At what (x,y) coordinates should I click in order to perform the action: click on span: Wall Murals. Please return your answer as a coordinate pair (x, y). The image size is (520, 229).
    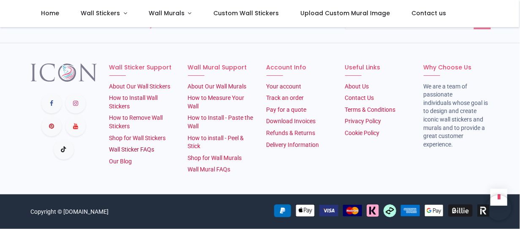
    Looking at the image, I should click on (167, 13).